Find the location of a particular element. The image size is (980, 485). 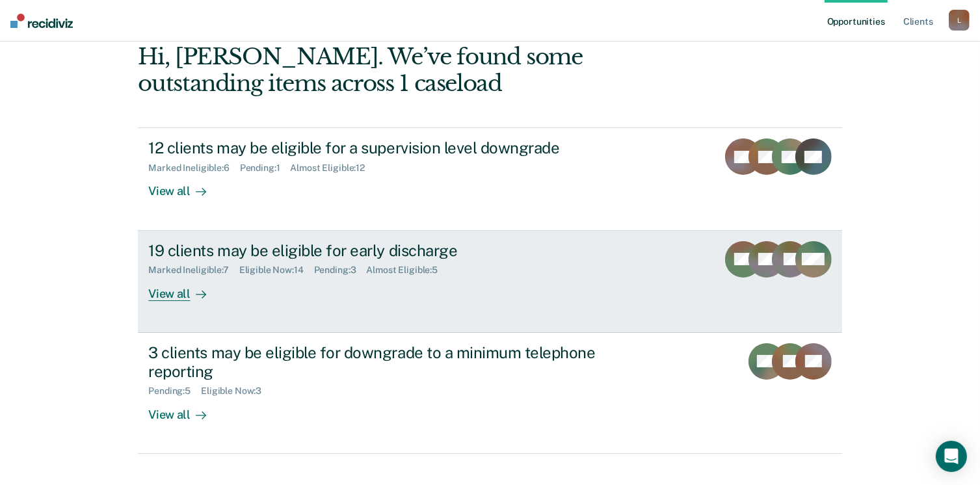

img: Recidiviz is located at coordinates (41, 21).